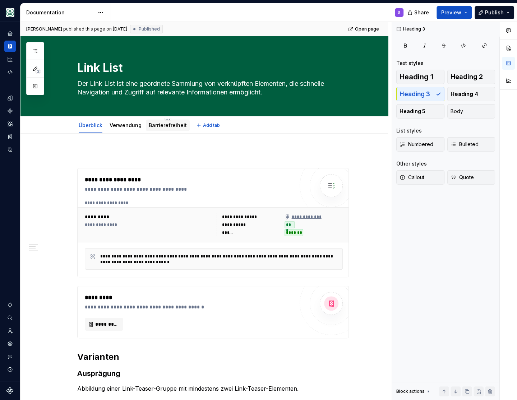 The image size is (517, 400). Describe the element at coordinates (168, 125) in the screenshot. I see `a: Barrierefreiheit` at that location.